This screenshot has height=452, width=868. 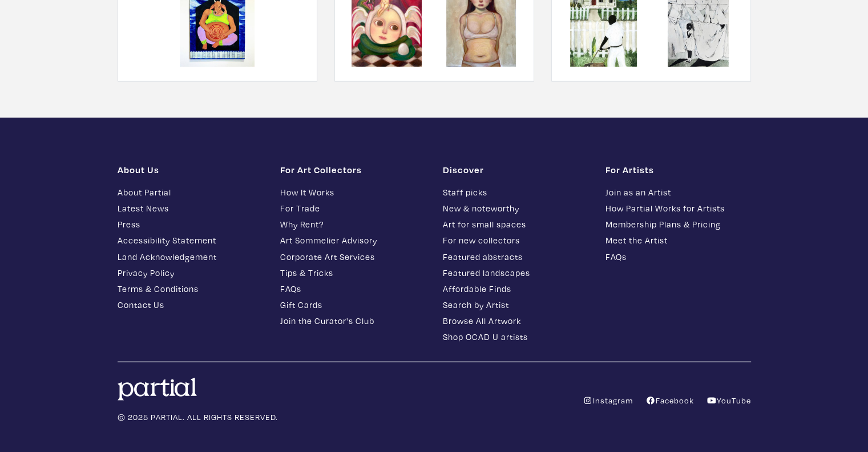 I want to click on a: Art Sommelier Advisory, so click(x=353, y=240).